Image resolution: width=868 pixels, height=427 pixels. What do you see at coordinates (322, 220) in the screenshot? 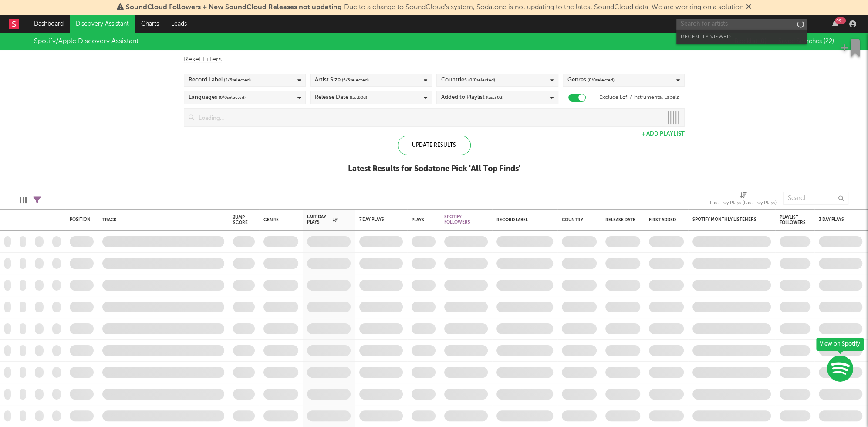
I see `div: Last Day Plays` at bounding box center [322, 220].